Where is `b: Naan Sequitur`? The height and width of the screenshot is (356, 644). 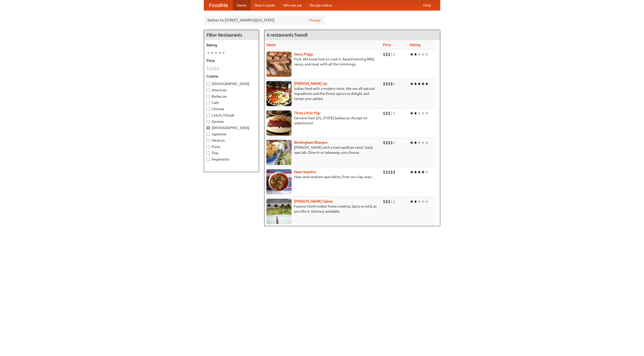 b: Naan Sequitur is located at coordinates (305, 172).